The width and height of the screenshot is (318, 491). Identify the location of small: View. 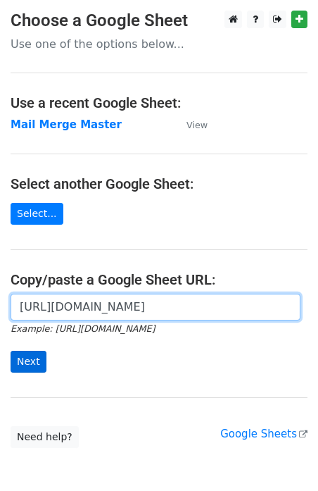
(197, 125).